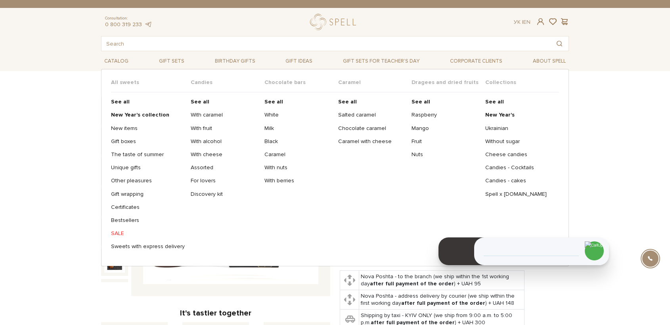  Describe the element at coordinates (216, 313) in the screenshot. I see `div: It's tastier together` at that location.